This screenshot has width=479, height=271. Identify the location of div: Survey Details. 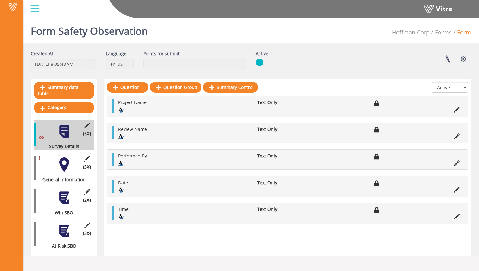
(61, 147).